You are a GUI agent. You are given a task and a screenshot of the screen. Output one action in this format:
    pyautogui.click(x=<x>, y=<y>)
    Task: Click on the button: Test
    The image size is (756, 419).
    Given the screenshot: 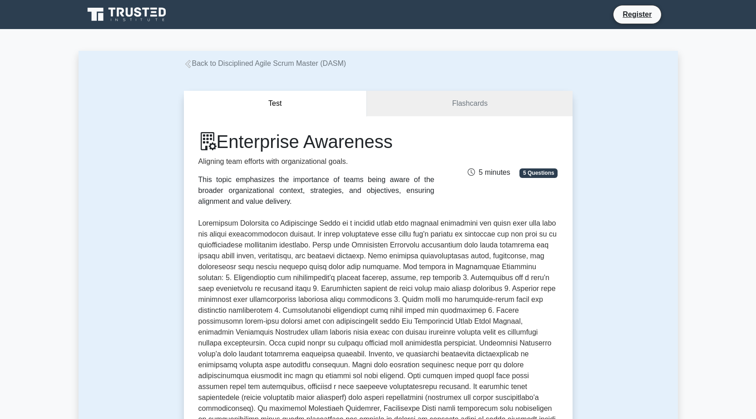 What is the action you would take?
    pyautogui.click(x=276, y=104)
    